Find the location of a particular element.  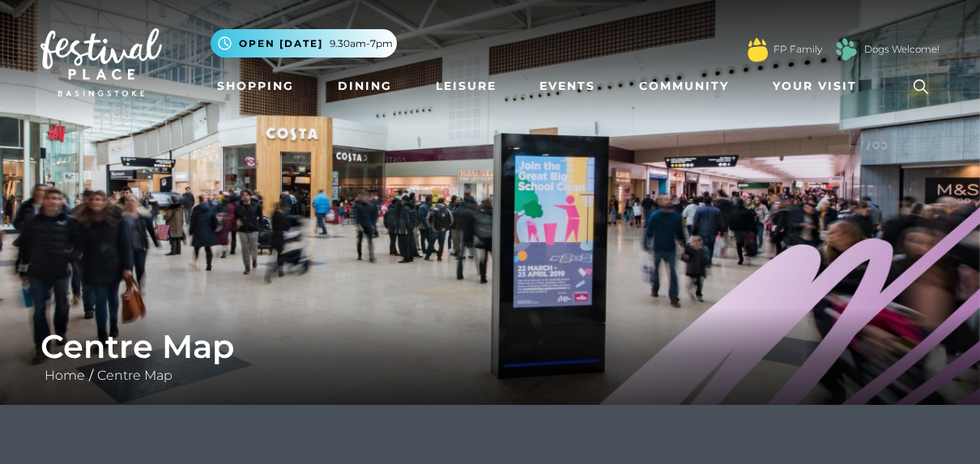

a: Shopping is located at coordinates (255, 86).